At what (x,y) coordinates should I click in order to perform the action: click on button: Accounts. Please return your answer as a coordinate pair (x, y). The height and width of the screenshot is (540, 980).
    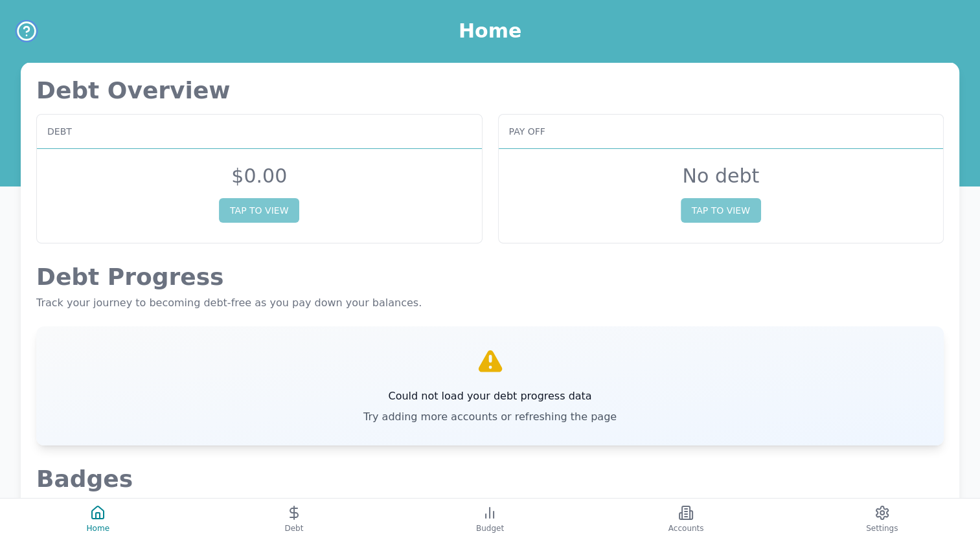
    Looking at the image, I should click on (686, 519).